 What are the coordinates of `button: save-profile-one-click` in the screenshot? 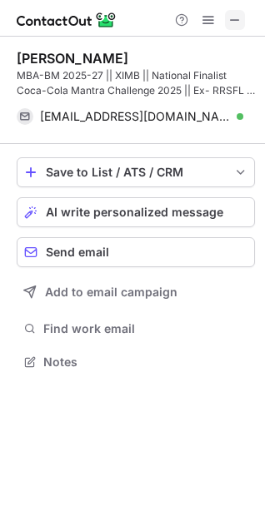 It's located at (136, 172).